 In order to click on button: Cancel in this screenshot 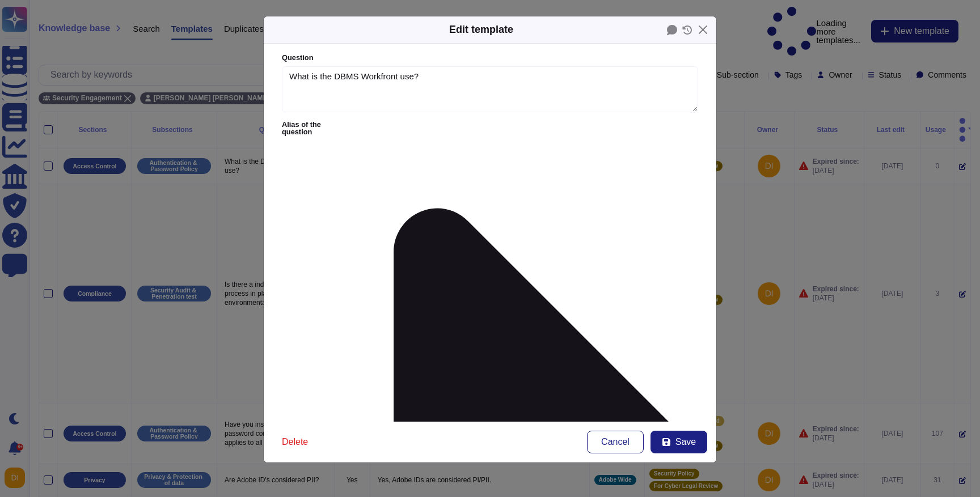, I will do `click(615, 442)`.